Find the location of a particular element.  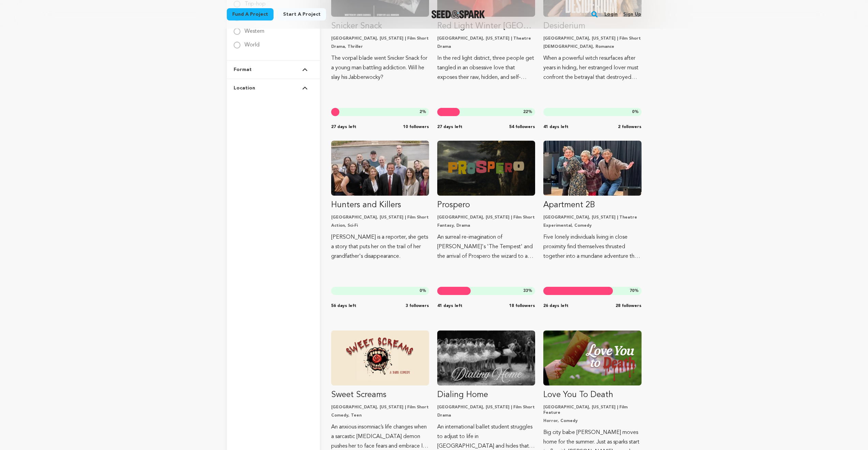

p: Drama, Thriller is located at coordinates (380, 46).